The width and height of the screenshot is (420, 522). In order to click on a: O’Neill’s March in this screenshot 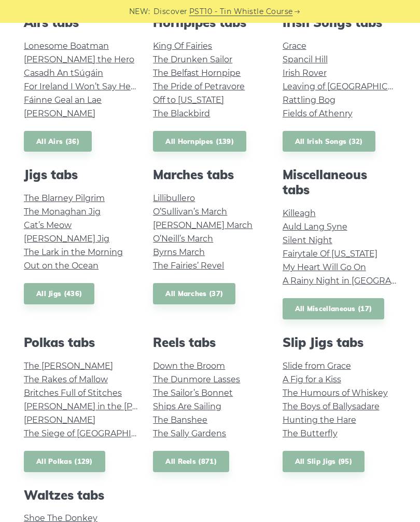, I will do `click(183, 239)`.